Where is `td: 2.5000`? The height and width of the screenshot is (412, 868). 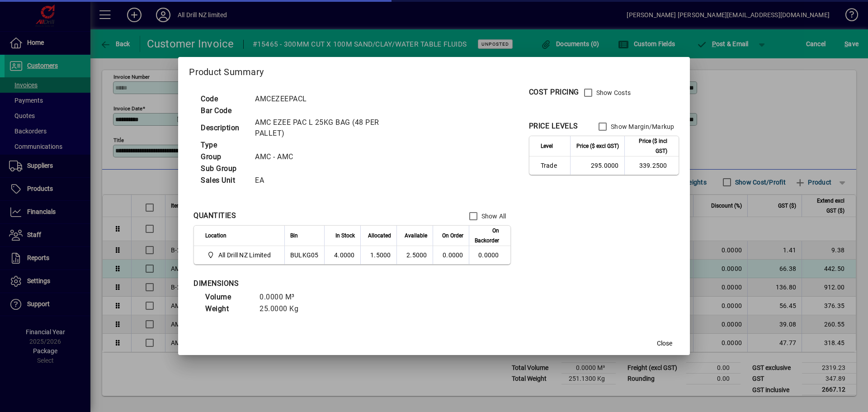
td: 2.5000 is located at coordinates (415, 255).